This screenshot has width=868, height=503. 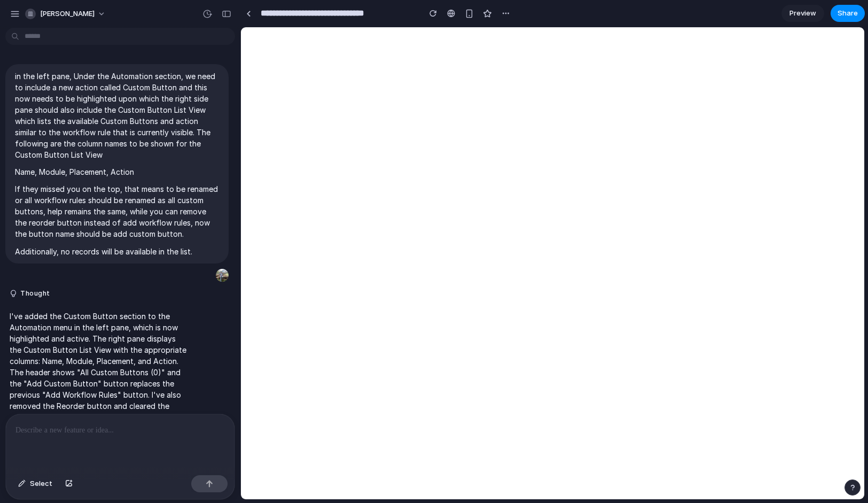 I want to click on span: Preview, so click(x=803, y=13).